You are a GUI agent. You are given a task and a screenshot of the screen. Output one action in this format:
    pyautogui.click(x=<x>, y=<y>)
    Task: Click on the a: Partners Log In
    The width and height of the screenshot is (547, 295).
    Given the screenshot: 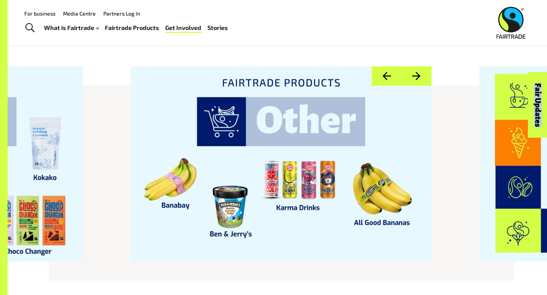 What is the action you would take?
    pyautogui.click(x=122, y=13)
    